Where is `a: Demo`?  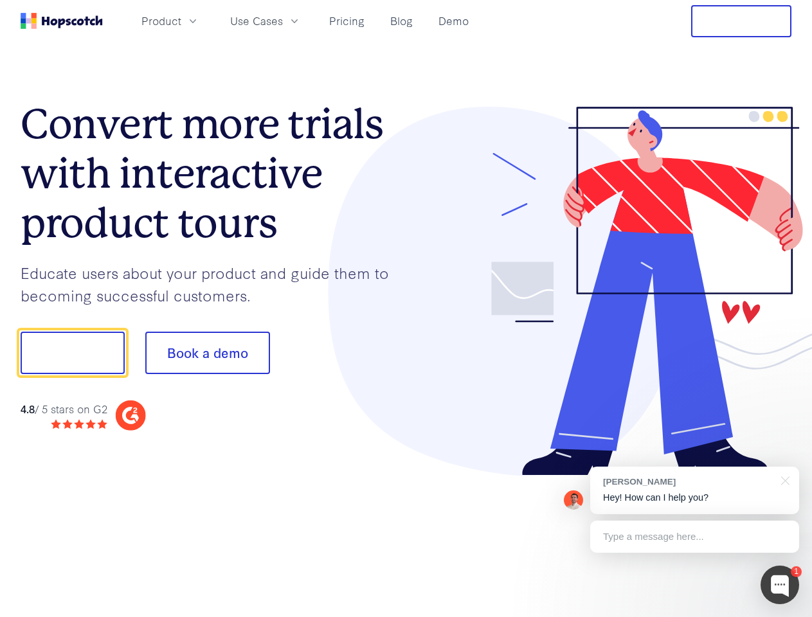 a: Demo is located at coordinates (453, 21).